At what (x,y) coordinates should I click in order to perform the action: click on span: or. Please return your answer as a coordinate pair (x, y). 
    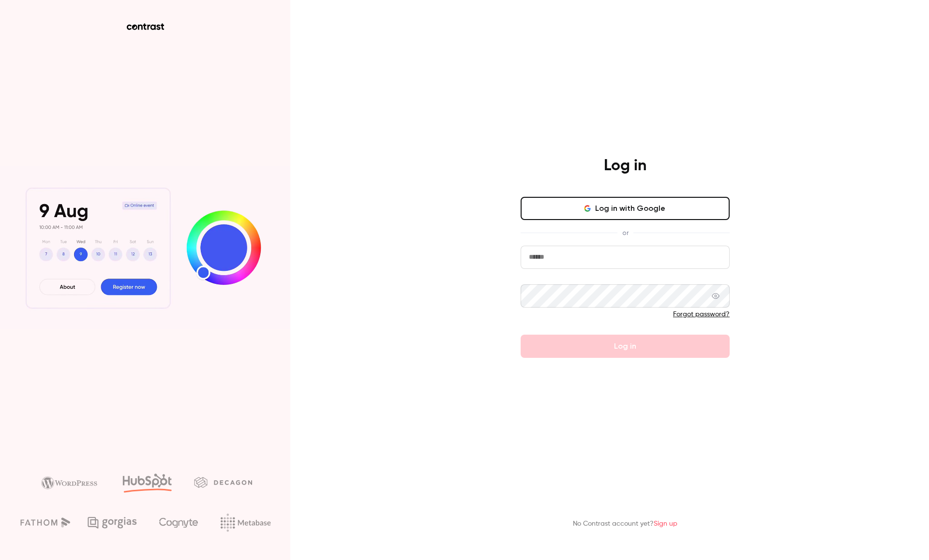
    Looking at the image, I should click on (625, 232).